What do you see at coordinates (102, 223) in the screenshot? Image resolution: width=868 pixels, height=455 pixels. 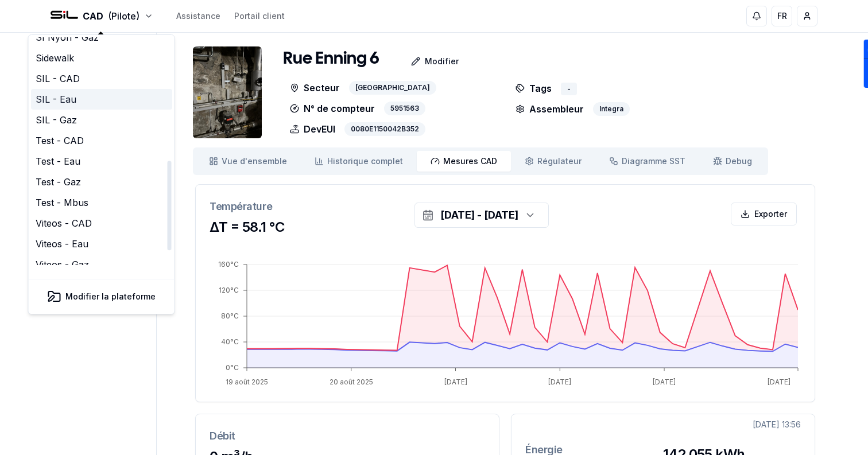 I see `a: Viteos - CAD` at bounding box center [102, 223].